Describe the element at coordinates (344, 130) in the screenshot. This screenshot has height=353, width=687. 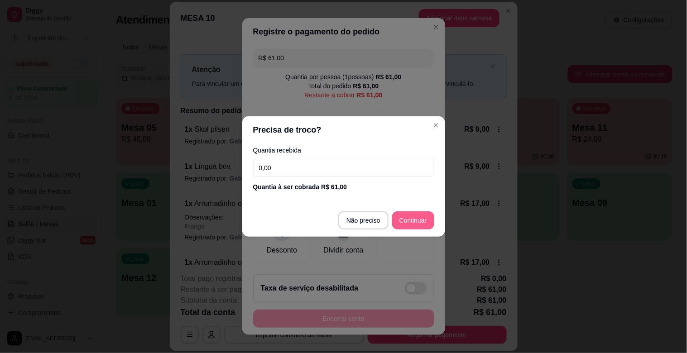
I see `header: Precisa de troco?` at that location.